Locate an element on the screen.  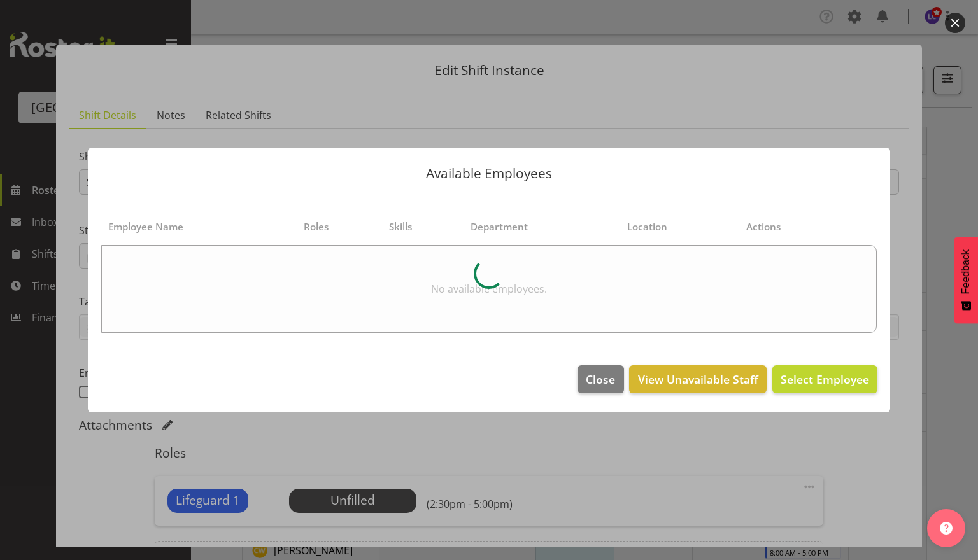
p: Available Employees is located at coordinates (489, 173).